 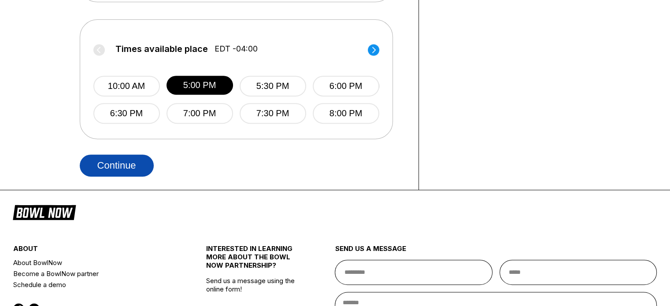 I want to click on button: 8:00 PM, so click(x=346, y=113).